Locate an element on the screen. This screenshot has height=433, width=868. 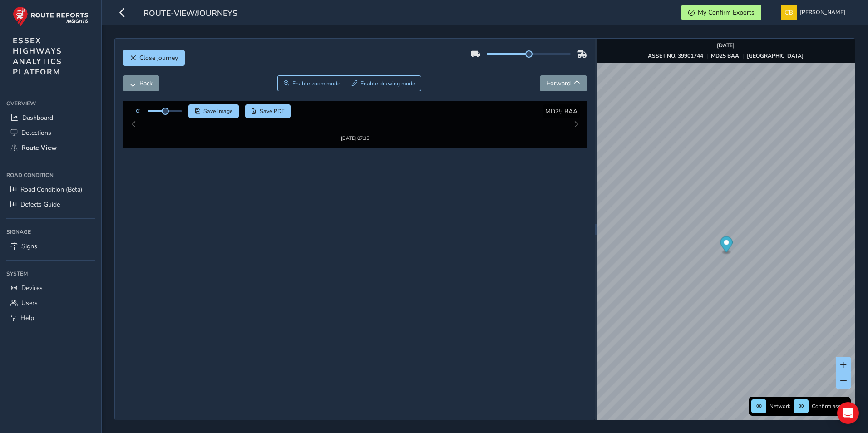
span: Detections is located at coordinates (36, 133).